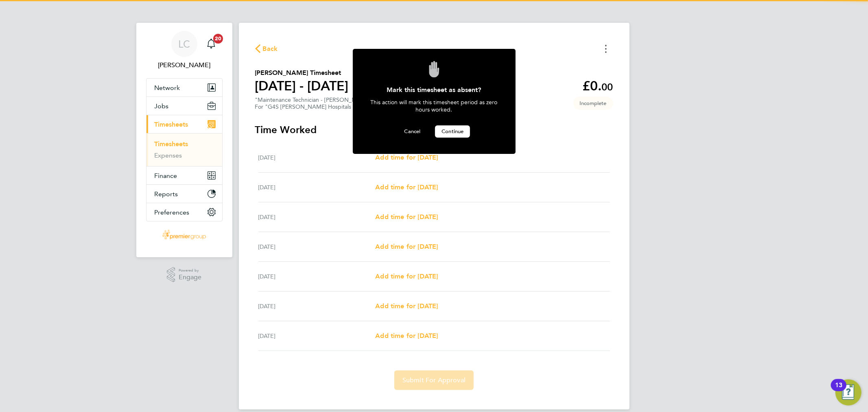 The width and height of the screenshot is (868, 412). What do you see at coordinates (453, 131) in the screenshot?
I see `span: Continue` at bounding box center [453, 131].